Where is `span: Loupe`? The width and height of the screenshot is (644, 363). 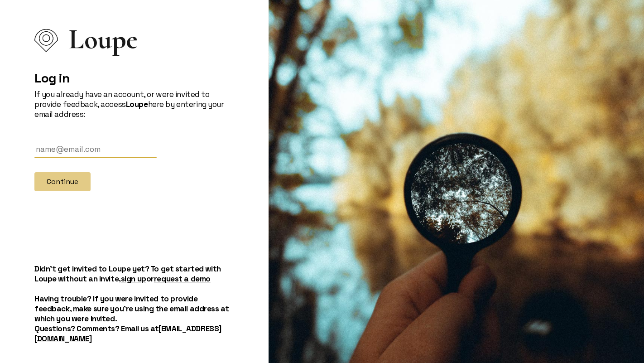 span: Loupe is located at coordinates (104, 40).